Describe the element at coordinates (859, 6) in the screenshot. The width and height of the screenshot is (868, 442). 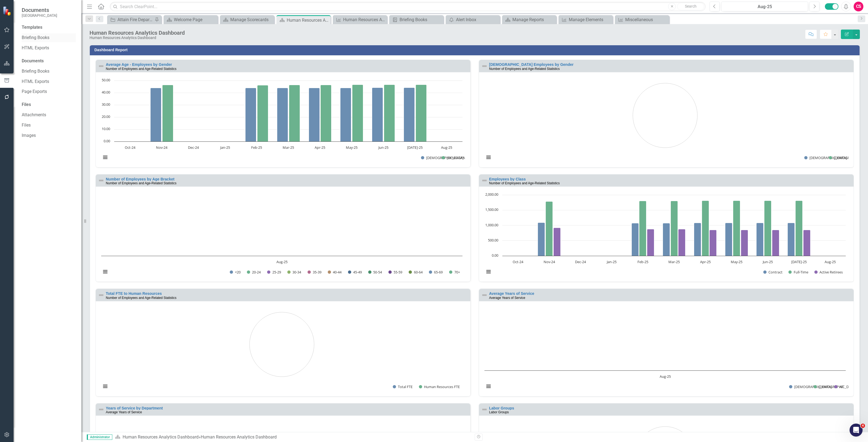
I see `button: CS` at that location.